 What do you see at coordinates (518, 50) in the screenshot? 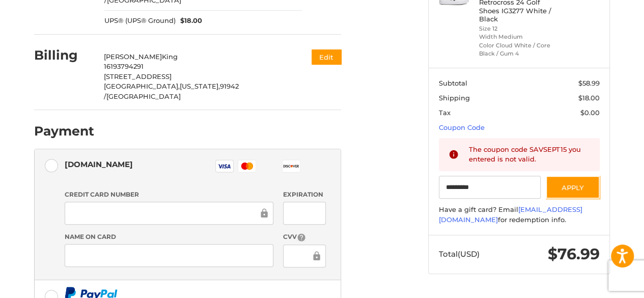
I see `li: Color Cloud White / Core Black / Gum 4` at bounding box center [518, 50].